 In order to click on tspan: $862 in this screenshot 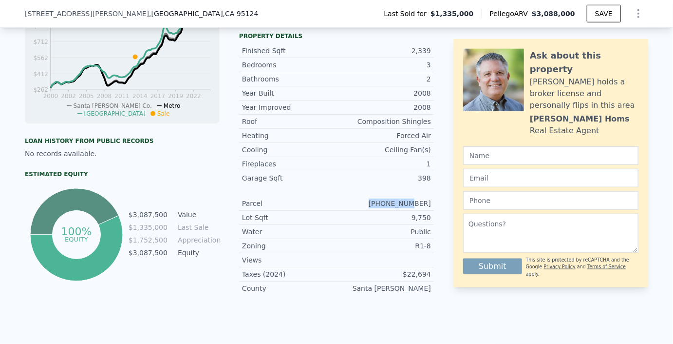, I will do `click(40, 26)`.